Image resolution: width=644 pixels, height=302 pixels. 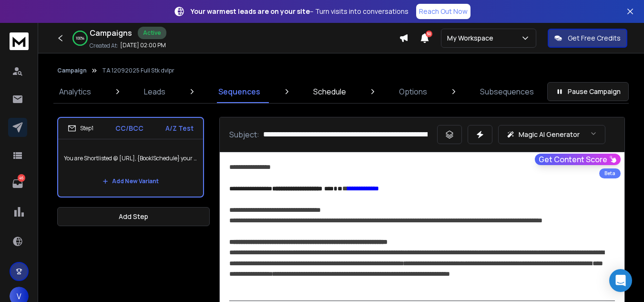 What do you see at coordinates (75, 92) in the screenshot?
I see `a: Analytics` at bounding box center [75, 92].